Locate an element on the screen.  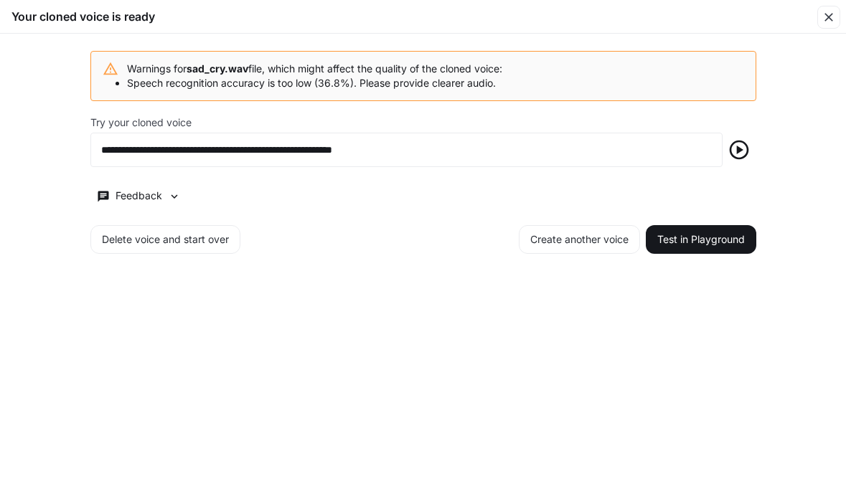
h5: Your cloned voice is ready is located at coordinates (83, 17).